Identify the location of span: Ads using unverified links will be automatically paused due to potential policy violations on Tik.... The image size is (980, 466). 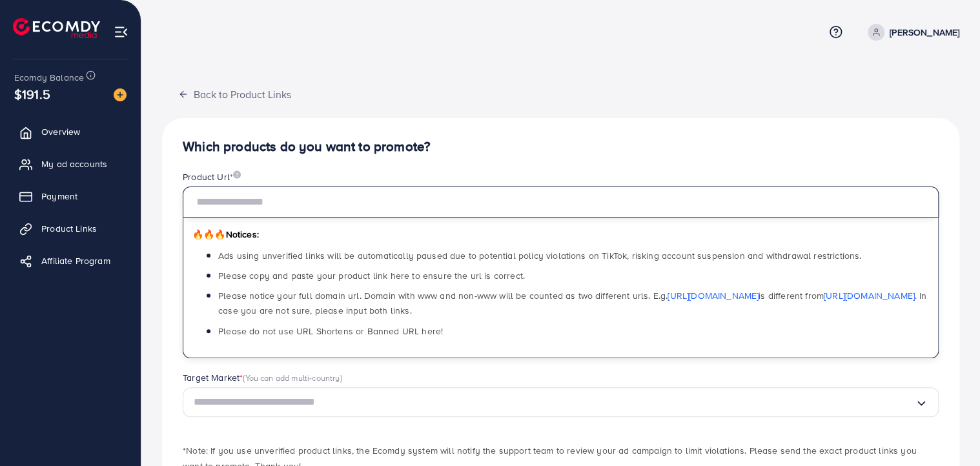
(540, 256).